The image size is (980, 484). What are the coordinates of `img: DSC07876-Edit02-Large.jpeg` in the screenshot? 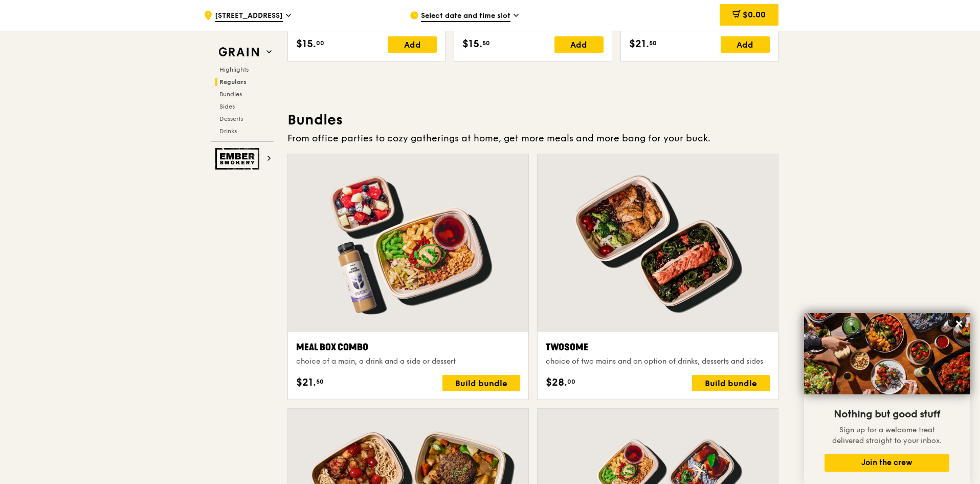 It's located at (886, 353).